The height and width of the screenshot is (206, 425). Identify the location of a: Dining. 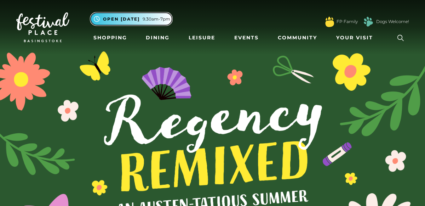
(158, 38).